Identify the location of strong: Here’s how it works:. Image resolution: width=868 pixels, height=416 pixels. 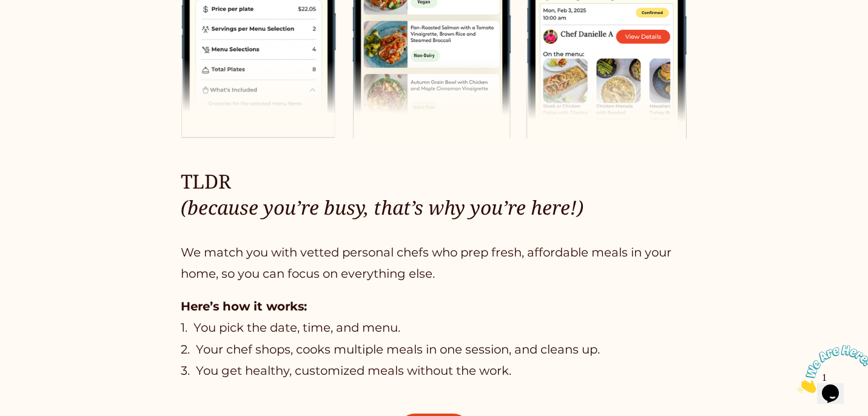
(244, 307).